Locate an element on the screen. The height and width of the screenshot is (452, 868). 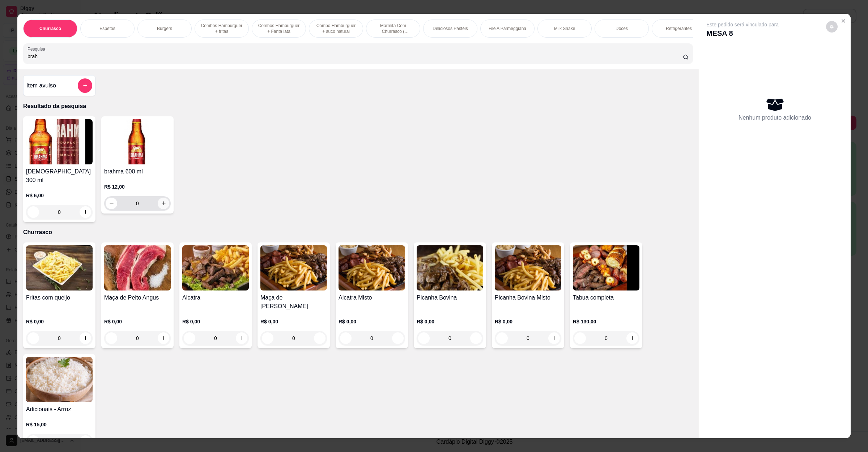
p: Combo Hamburguer + suco natural is located at coordinates (336, 29).